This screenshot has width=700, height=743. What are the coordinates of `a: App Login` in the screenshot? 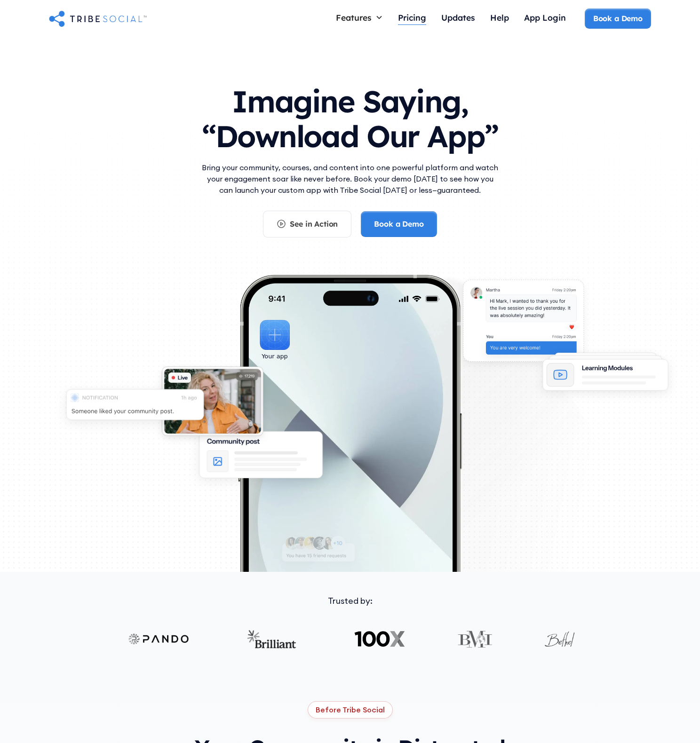 It's located at (545, 18).